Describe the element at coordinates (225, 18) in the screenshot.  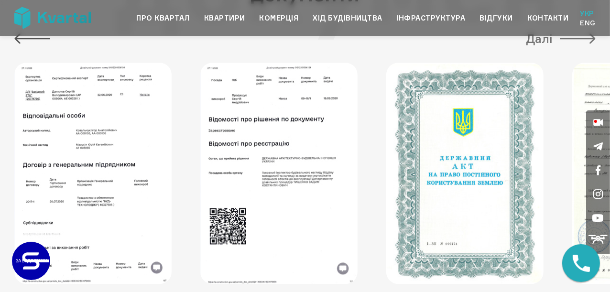
I see `a: Квартири` at that location.